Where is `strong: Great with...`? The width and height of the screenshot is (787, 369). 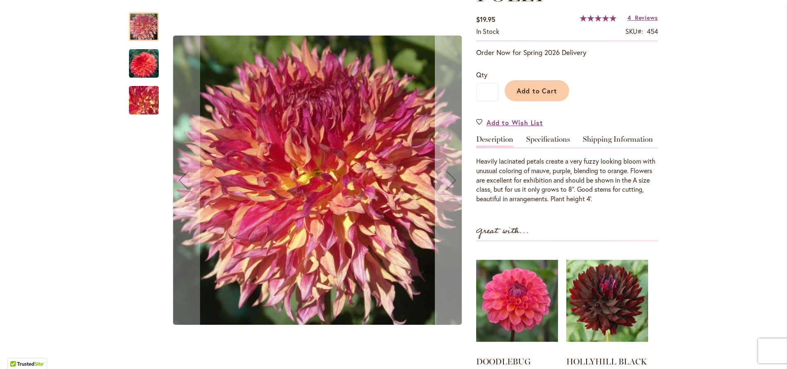
strong: Great with... is located at coordinates (503, 231).